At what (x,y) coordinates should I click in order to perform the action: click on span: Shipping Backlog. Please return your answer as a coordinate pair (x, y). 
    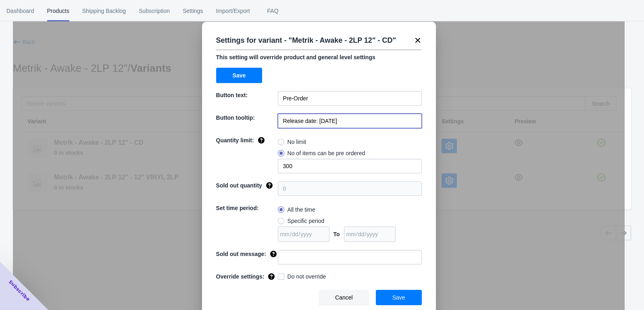
    Looking at the image, I should click on (104, 11).